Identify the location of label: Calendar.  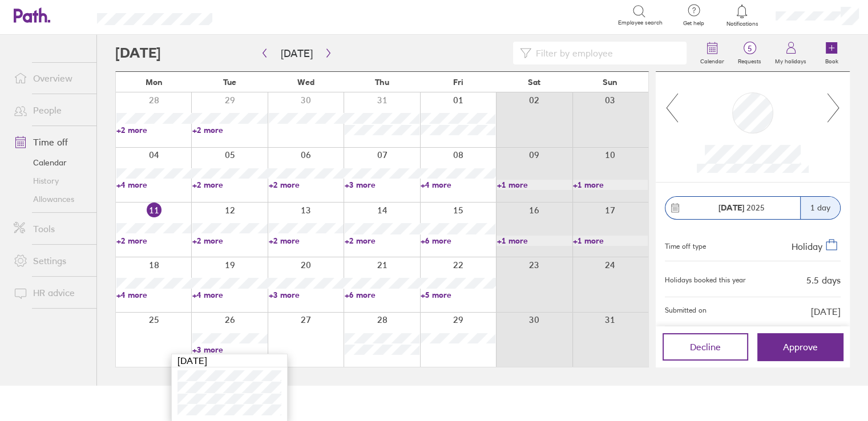
(712, 60).